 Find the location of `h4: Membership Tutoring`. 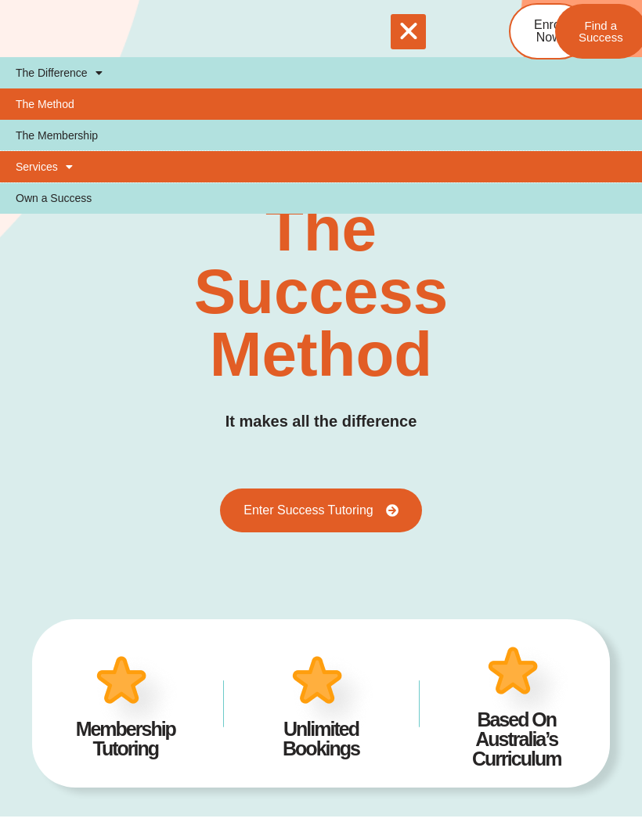

h4: Membership Tutoring is located at coordinates (125, 739).